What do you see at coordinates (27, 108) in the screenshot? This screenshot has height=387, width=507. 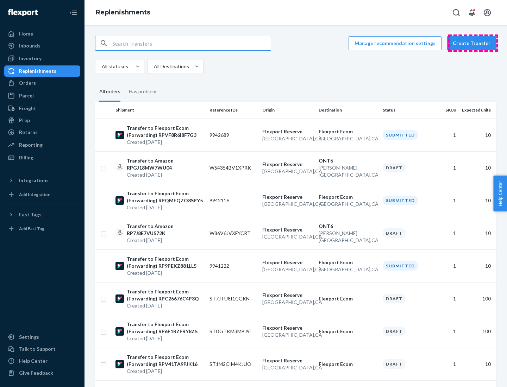 I see `div: Freight` at bounding box center [27, 108].